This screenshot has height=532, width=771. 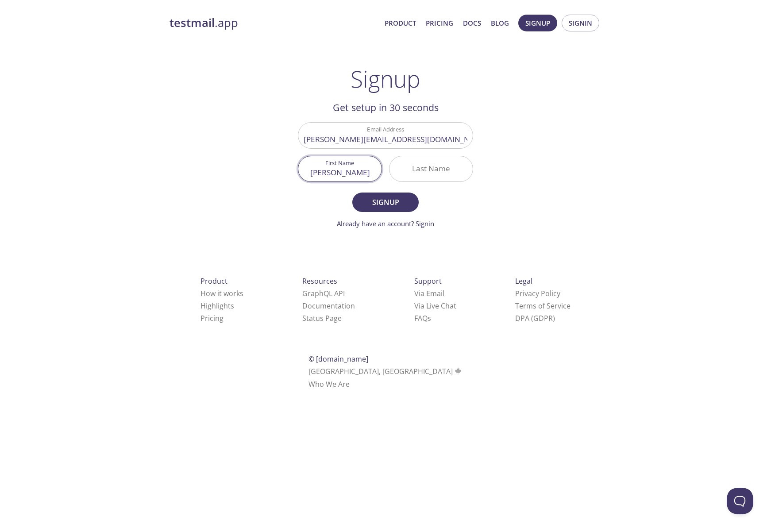 I want to click on a: Blog, so click(x=500, y=23).